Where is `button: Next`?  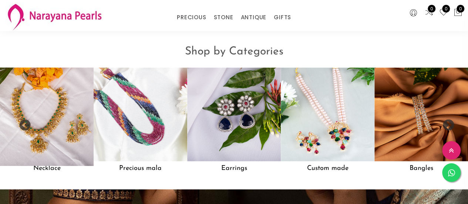 button: Next is located at coordinates (446, 123).